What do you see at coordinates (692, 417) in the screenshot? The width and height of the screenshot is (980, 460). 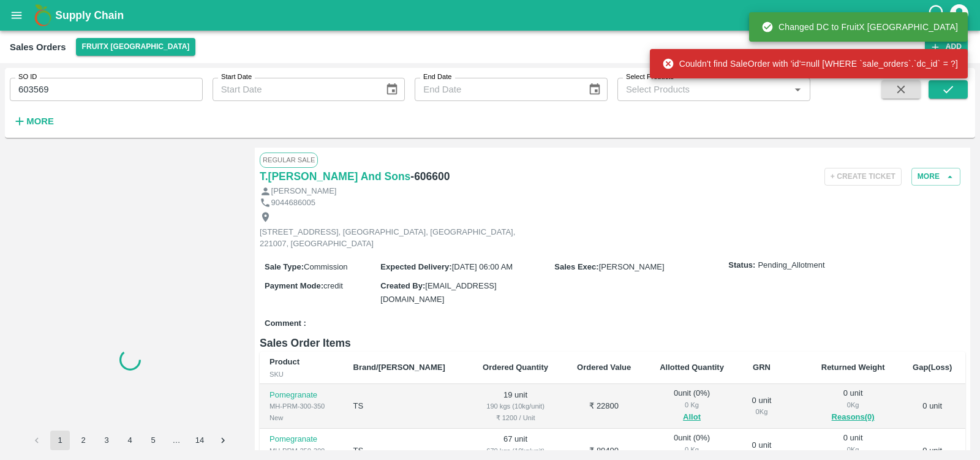 I see `button: Allot` at bounding box center [692, 417].